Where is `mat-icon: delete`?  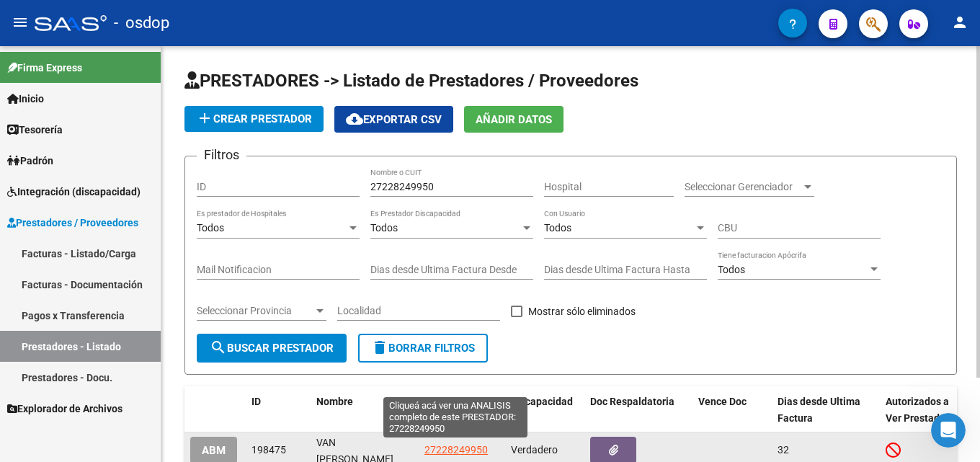
mat-icon: delete is located at coordinates (379, 347).